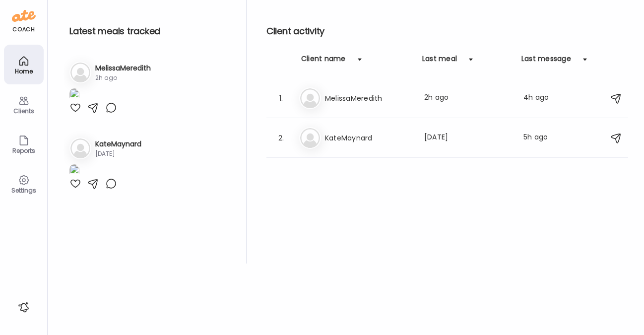  What do you see at coordinates (439, 61) in the screenshot?
I see `div: Last meal` at bounding box center [439, 61].